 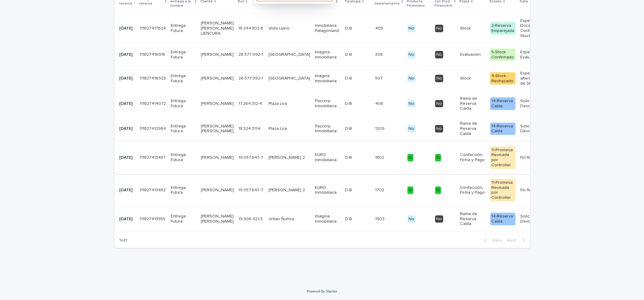 I want to click on p: Urban Ñuñoa, so click(x=289, y=219).